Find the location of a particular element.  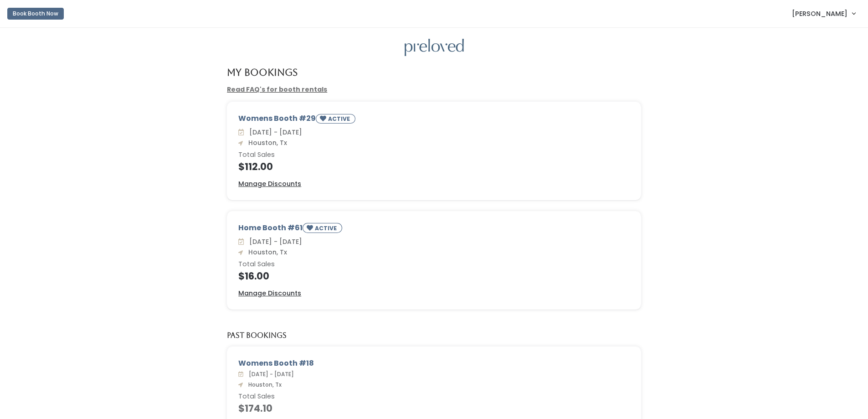

div: Home Booth #61 is located at coordinates (434, 229).